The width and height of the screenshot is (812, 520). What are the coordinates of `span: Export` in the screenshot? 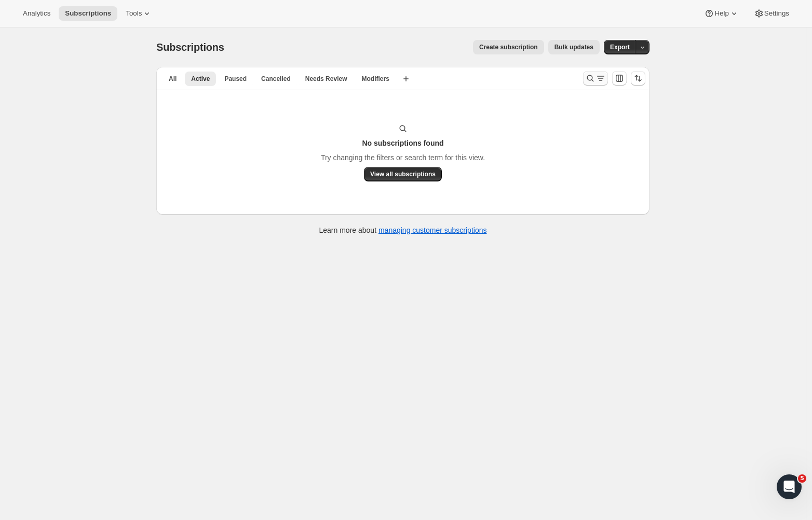 It's located at (619, 47).